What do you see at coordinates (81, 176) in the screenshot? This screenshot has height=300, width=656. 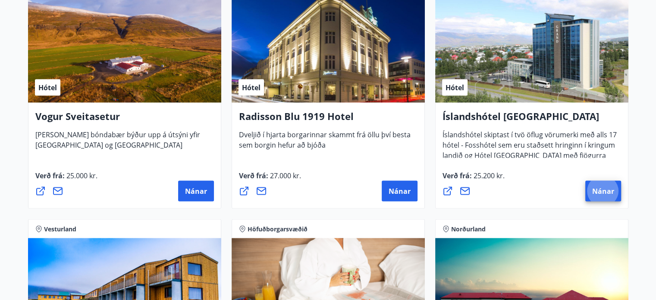 I see `span: 25.000 kr.` at bounding box center [81, 176].